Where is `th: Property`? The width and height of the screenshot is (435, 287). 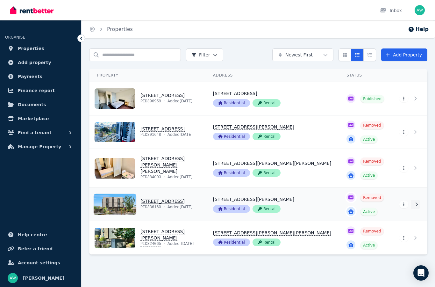 th: Property is located at coordinates (147, 75).